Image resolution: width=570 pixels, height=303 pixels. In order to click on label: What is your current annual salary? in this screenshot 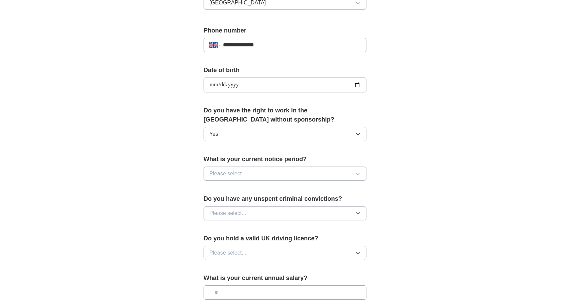, I will do `click(285, 278)`.